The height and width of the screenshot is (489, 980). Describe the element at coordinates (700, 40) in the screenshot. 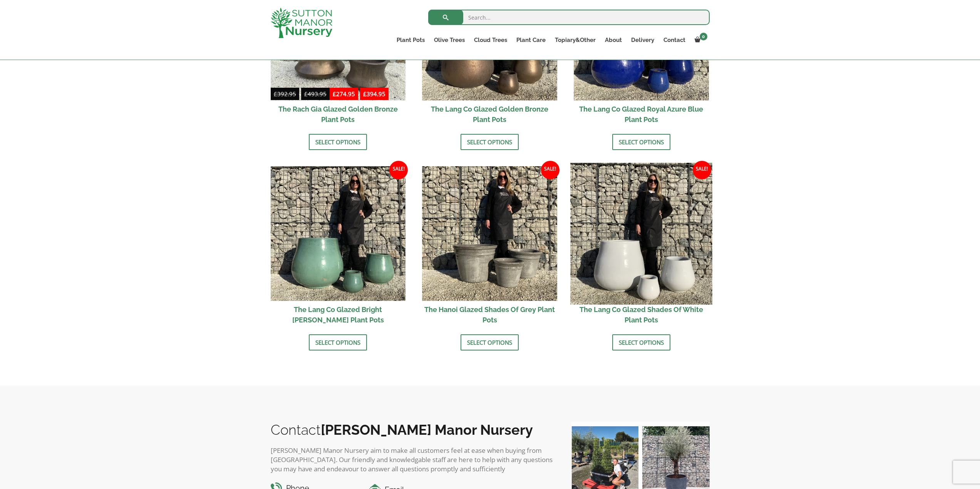

I see `a: 0` at that location.